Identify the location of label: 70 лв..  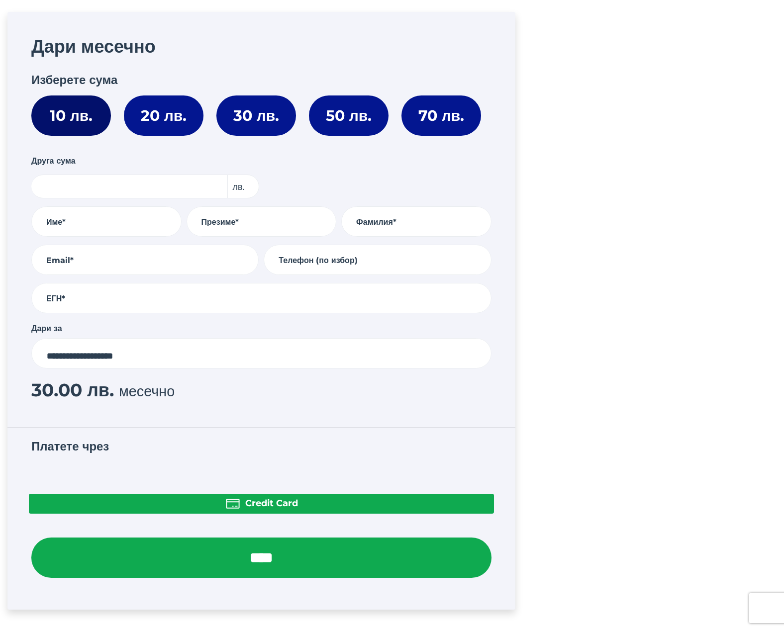
(441, 115).